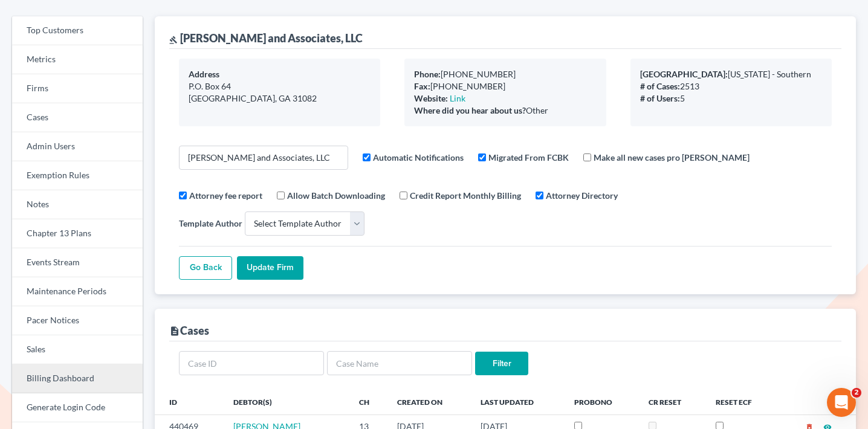 The image size is (868, 429). I want to click on b: Where did you hear about us?, so click(470, 110).